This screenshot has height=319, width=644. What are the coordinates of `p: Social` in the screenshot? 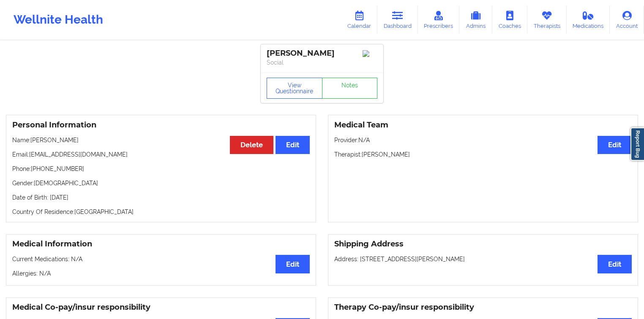 It's located at (322, 62).